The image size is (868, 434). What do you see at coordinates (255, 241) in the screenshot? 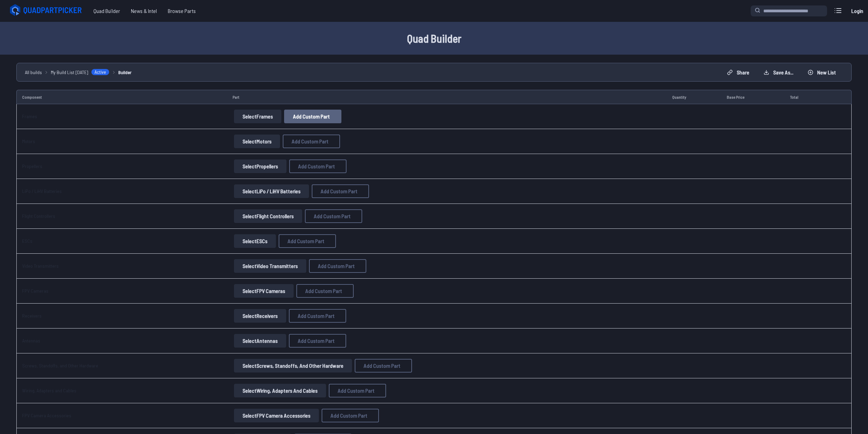
I see `button: SelectESCs` at bounding box center [255, 241].